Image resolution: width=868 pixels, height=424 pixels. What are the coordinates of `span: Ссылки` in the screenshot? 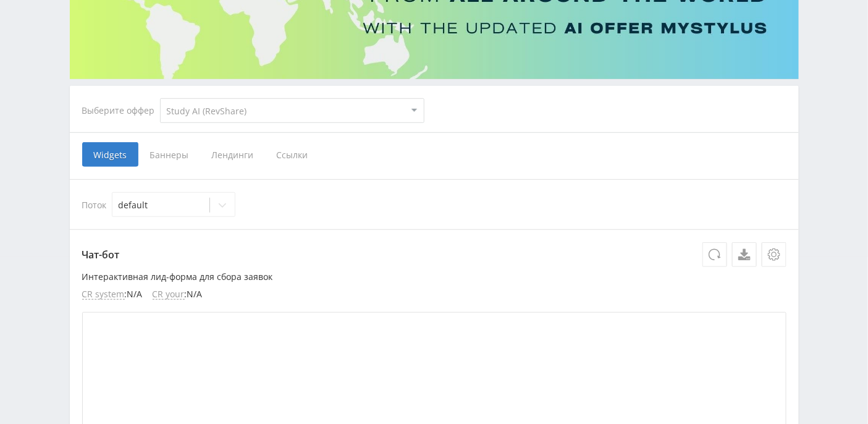 It's located at (292, 155).